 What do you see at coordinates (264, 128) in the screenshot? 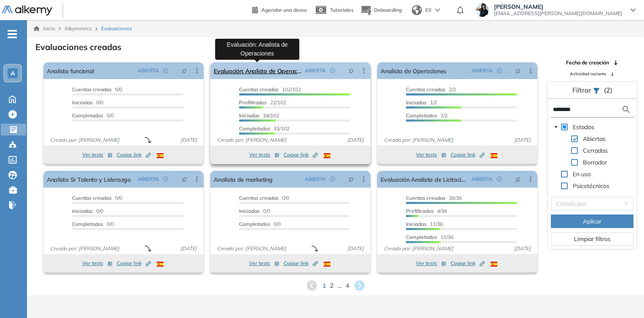
I see `span: 33/102` at bounding box center [264, 128].